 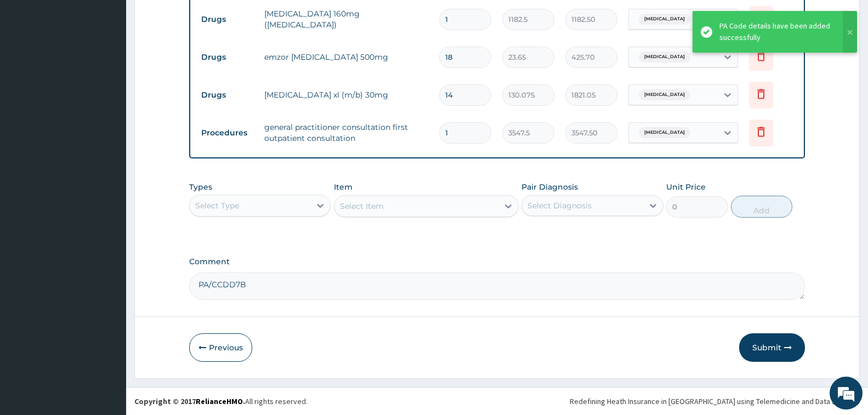 I want to click on label: Unit Price, so click(x=686, y=187).